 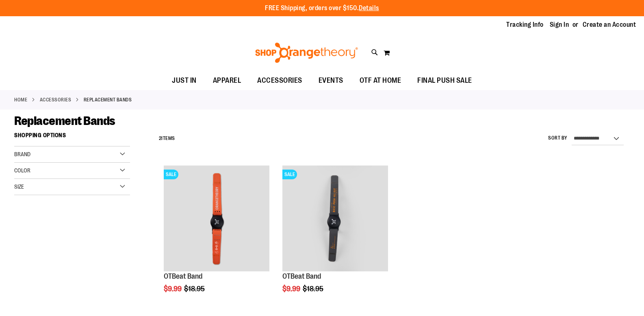 I want to click on a: Home, so click(x=21, y=100).